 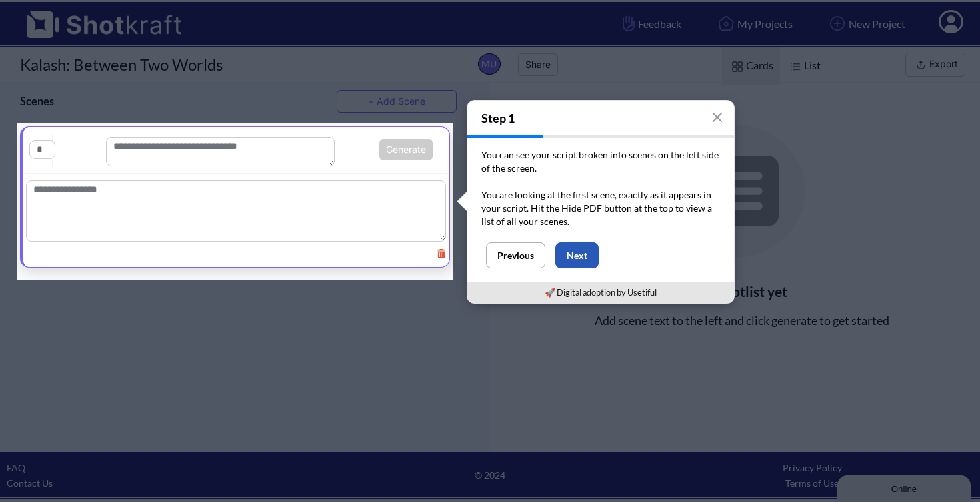 I want to click on p: You are looking at the first scene, exactly as it appears in your script. Hit the Hide PDF button..., so click(x=600, y=209).